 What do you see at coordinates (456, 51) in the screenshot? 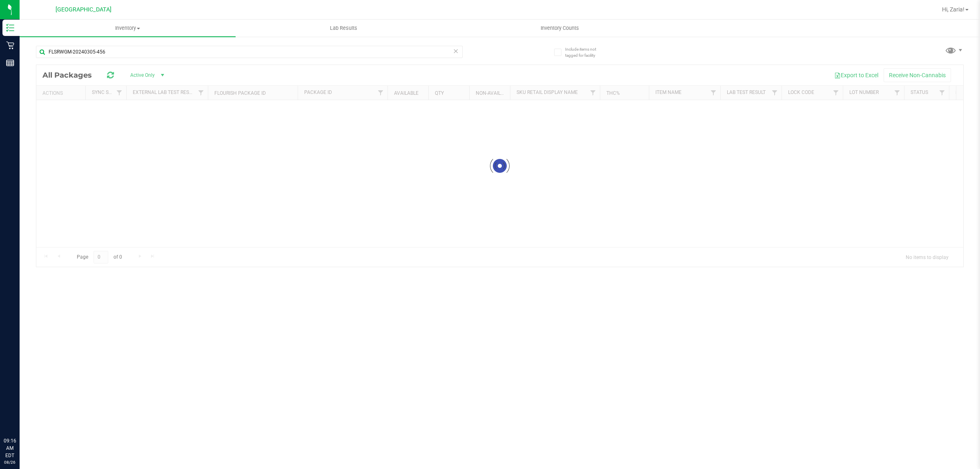
I see `span: Clear` at bounding box center [456, 51].